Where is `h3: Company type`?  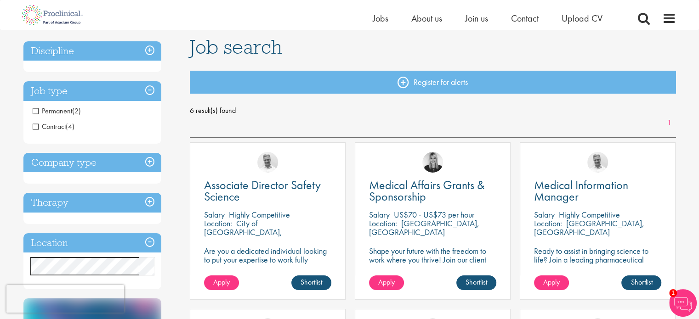 h3: Company type is located at coordinates (92, 163).